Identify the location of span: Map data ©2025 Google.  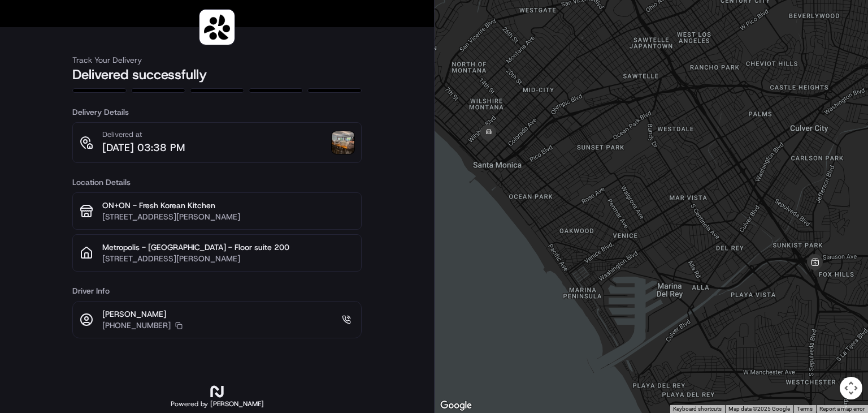
(759, 409).